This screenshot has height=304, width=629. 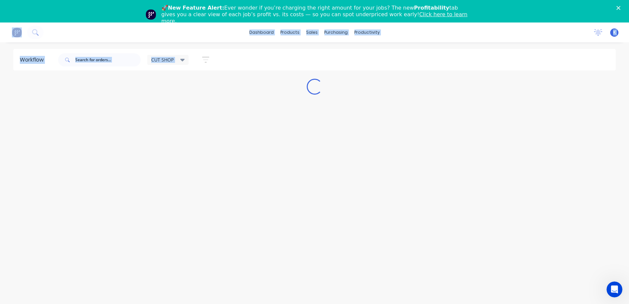 I want to click on b: New Feature Alert:, so click(x=196, y=8).